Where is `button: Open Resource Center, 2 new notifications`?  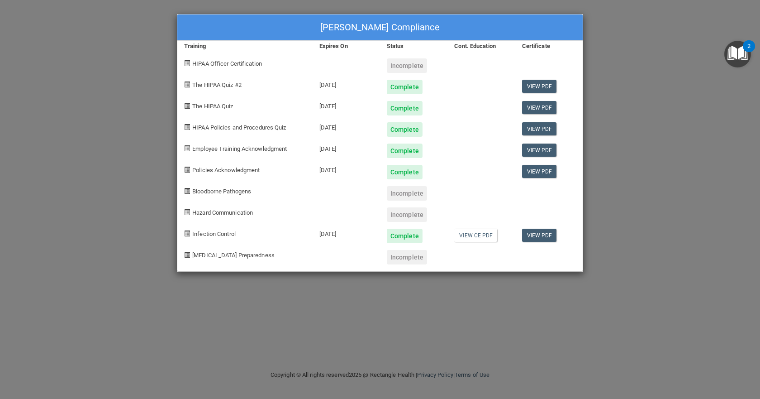 button: Open Resource Center, 2 new notifications is located at coordinates (738, 54).